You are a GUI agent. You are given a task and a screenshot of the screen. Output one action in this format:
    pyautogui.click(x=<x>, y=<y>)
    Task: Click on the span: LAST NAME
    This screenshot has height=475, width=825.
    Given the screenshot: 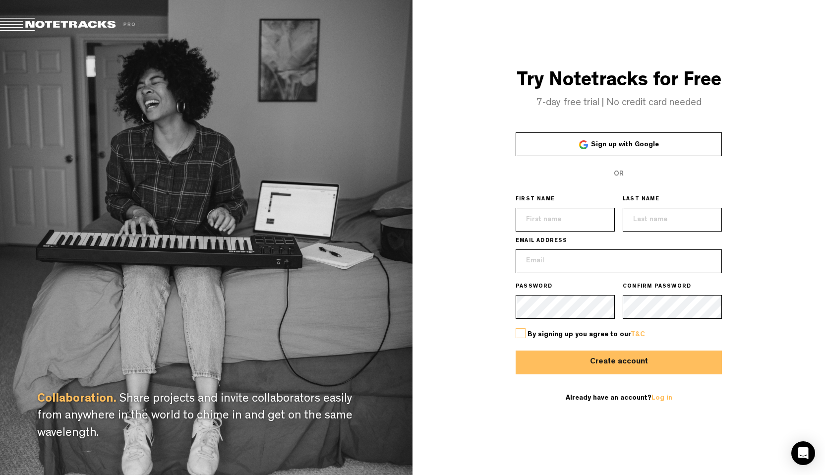 What is the action you would take?
    pyautogui.click(x=641, y=200)
    